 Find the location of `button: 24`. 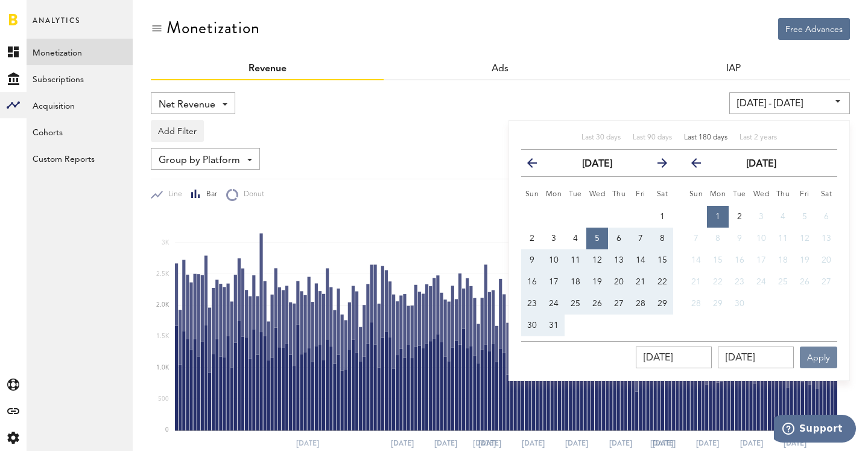

button: 24 is located at coordinates (762, 282).